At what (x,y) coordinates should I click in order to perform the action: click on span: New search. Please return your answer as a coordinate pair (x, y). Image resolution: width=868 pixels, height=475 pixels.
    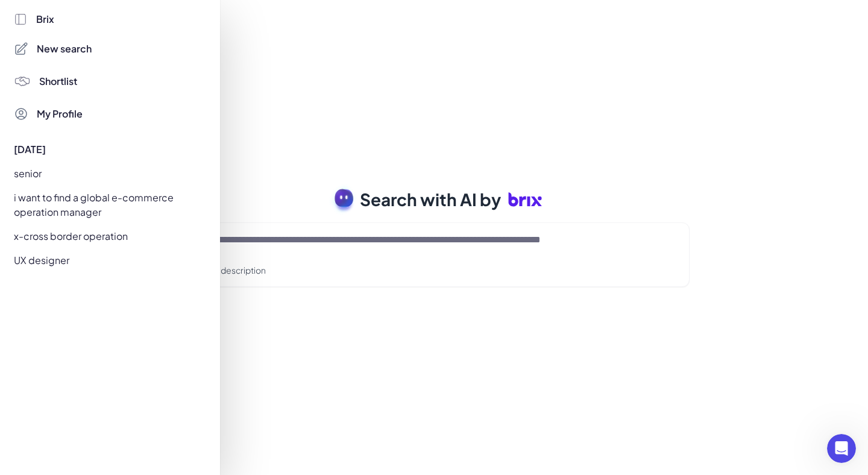
    Looking at the image, I should click on (64, 49).